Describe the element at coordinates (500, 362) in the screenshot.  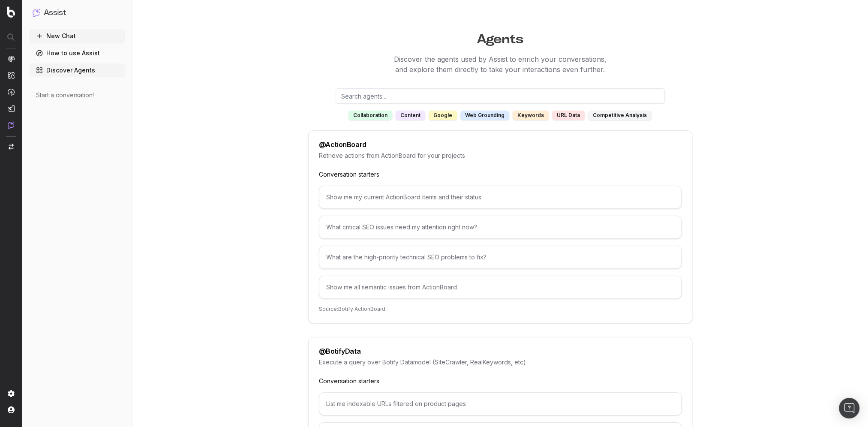
I see `p: Execute a query over Botify Datamodel (SiteCrawler, RealKeywords, etc)` at that location.